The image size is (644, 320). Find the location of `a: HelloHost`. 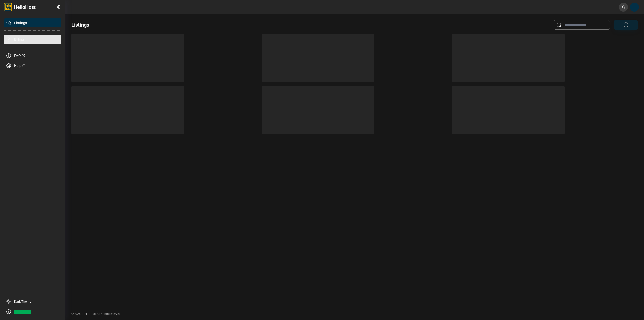

a: HelloHost is located at coordinates (20, 7).